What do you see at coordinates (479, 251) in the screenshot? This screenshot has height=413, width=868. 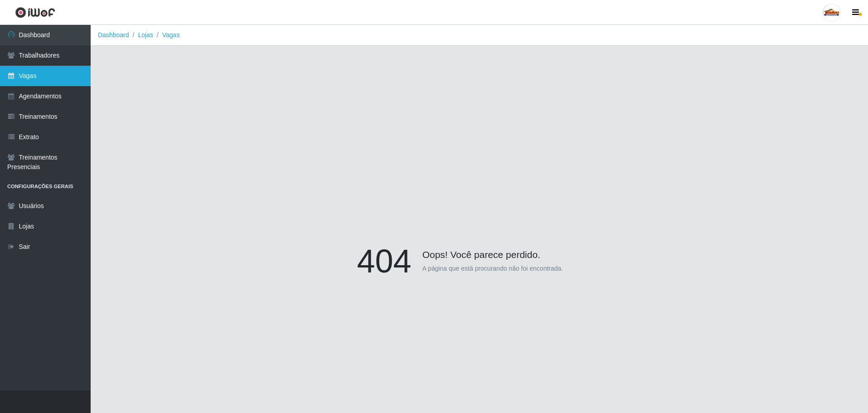 I see `h4: Oops! Você parece perdido.` at bounding box center [479, 251].